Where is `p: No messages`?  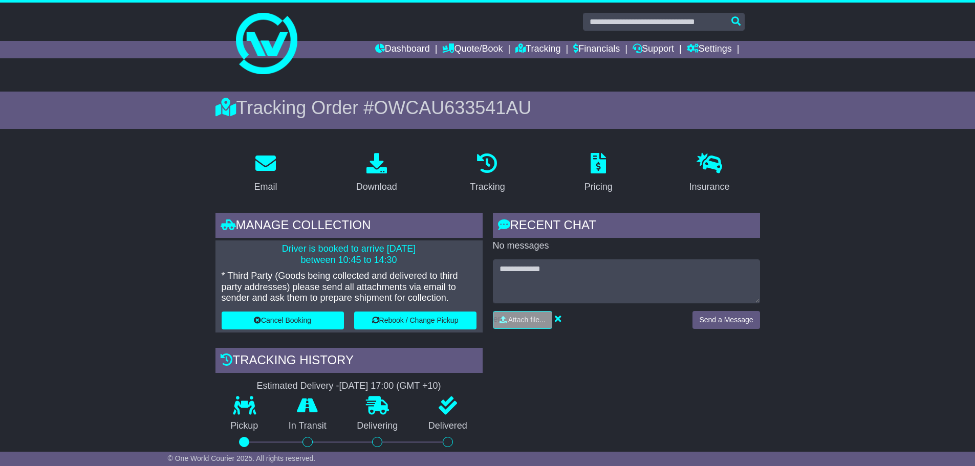 p: No messages is located at coordinates (626, 246).